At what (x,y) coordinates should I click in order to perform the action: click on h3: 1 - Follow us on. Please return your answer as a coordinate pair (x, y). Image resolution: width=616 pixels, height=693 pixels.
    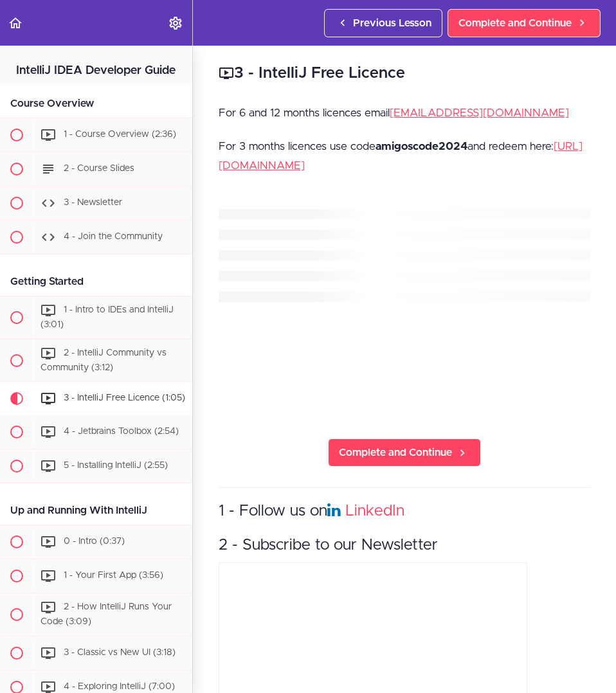
    Looking at the image, I should click on (404, 511).